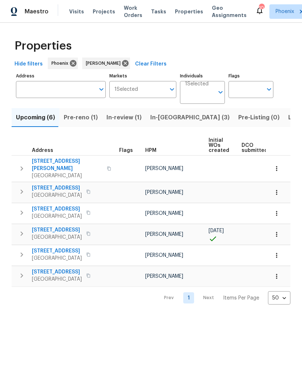 Image resolution: width=302 pixels, height=391 pixels. I want to click on span: Pre-reno (1), so click(81, 118).